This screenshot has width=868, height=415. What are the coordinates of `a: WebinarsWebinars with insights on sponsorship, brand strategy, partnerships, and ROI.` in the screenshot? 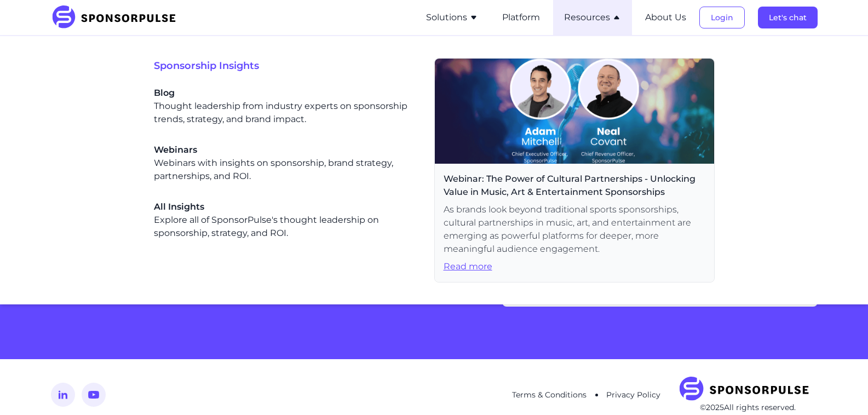 It's located at (285, 163).